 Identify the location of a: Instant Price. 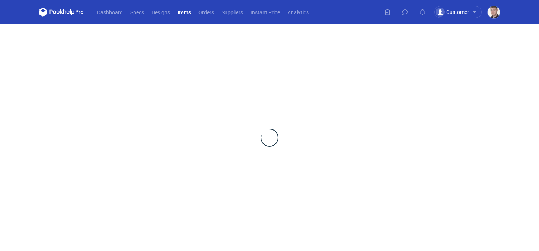
(265, 12).